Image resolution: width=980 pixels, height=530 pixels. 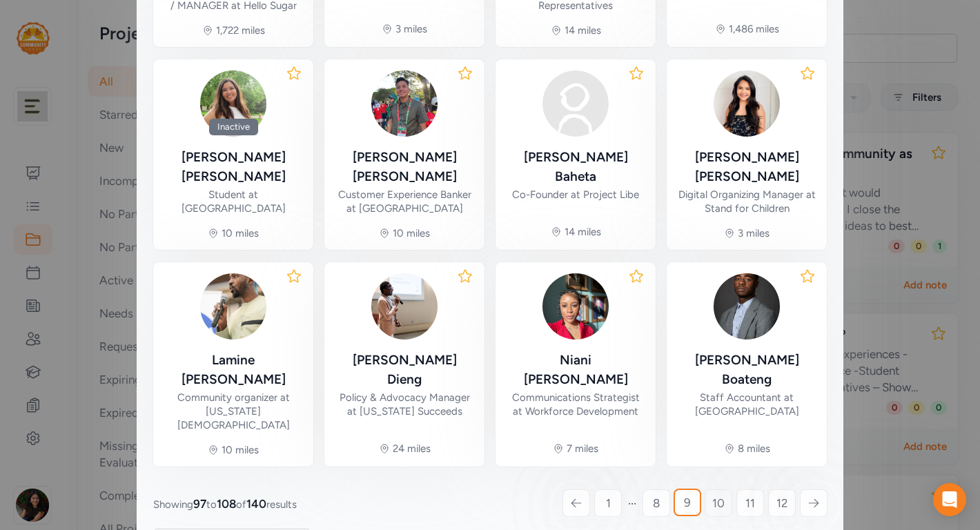 I want to click on div: 1,722 miles, so click(x=240, y=30).